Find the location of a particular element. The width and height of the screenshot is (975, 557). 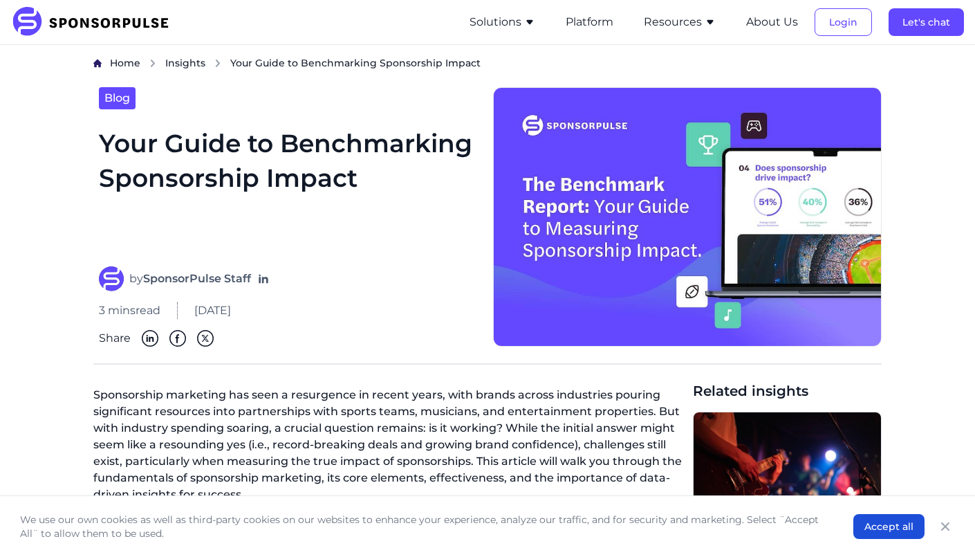

img: SponsorPulse Staff is located at coordinates (111, 279).